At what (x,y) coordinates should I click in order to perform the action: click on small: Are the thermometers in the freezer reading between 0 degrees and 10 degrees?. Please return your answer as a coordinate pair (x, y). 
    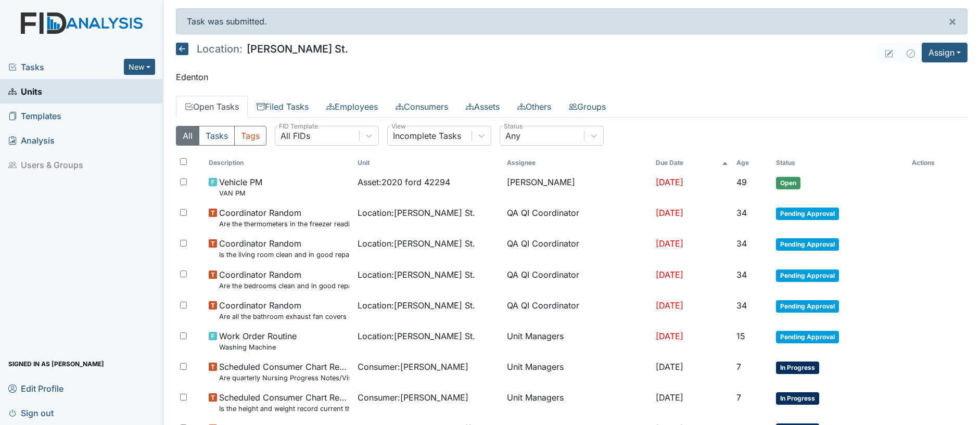
    Looking at the image, I should click on (284, 224).